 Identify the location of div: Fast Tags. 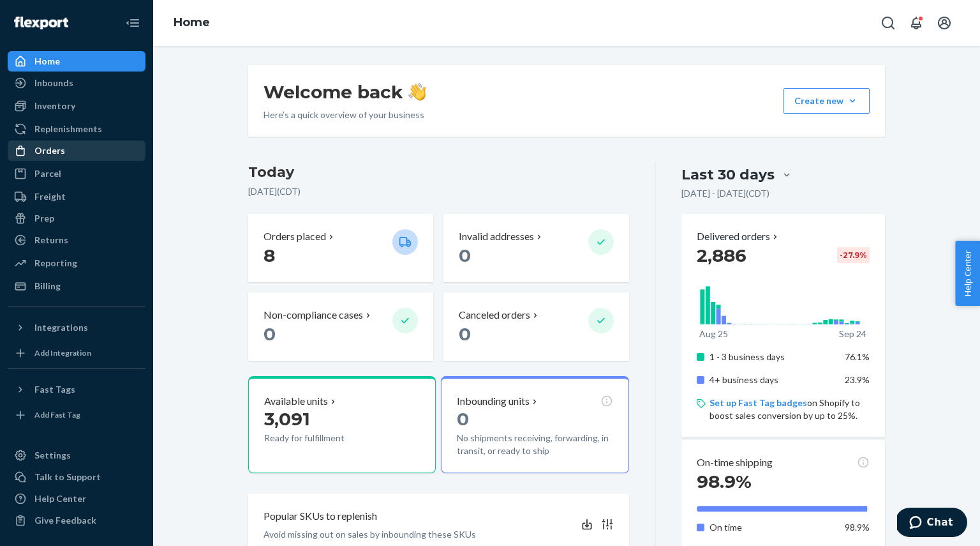
(55, 390).